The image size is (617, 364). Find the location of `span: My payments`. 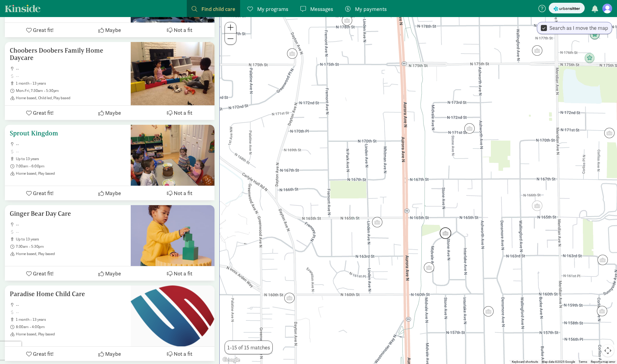

span: My payments is located at coordinates (370, 9).